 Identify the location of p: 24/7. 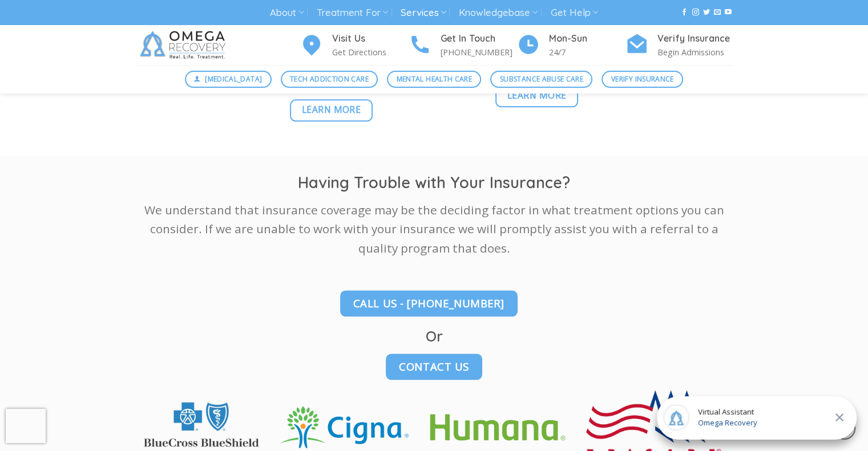
(587, 52).